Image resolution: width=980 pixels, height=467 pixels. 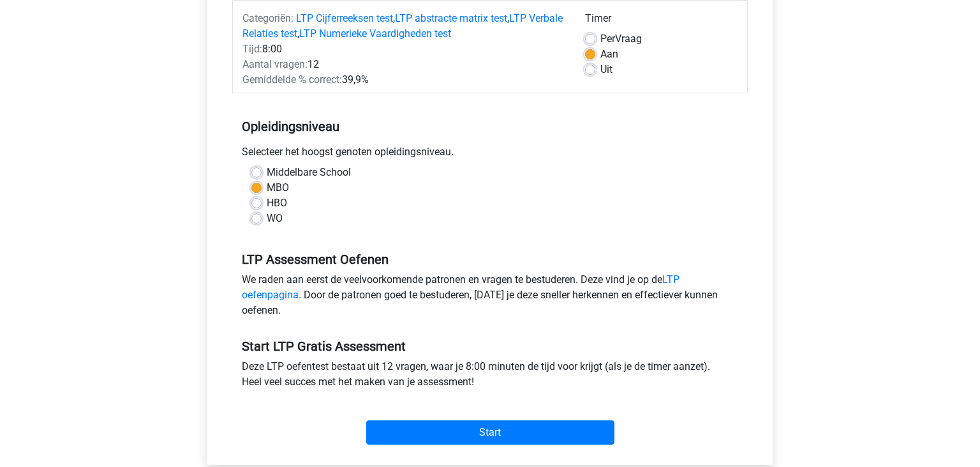 I want to click on h5: LTP Assessment Oefenen, so click(x=490, y=259).